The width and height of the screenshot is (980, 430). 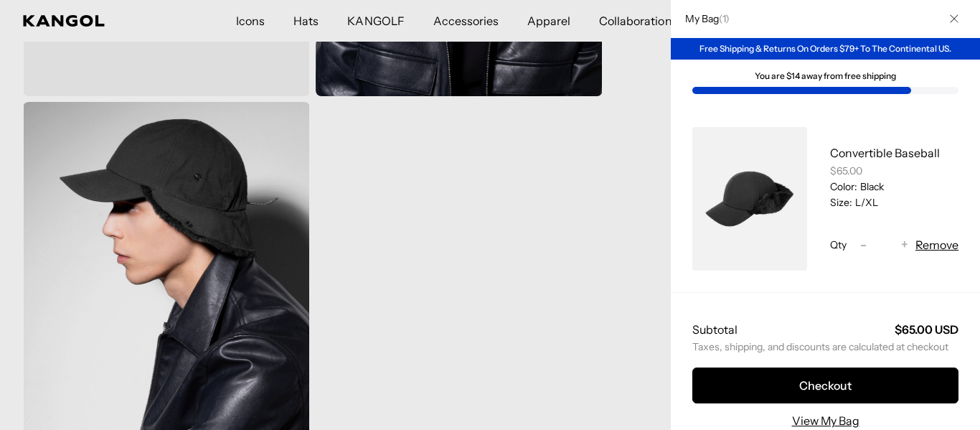 I want to click on dd: Black, so click(x=870, y=187).